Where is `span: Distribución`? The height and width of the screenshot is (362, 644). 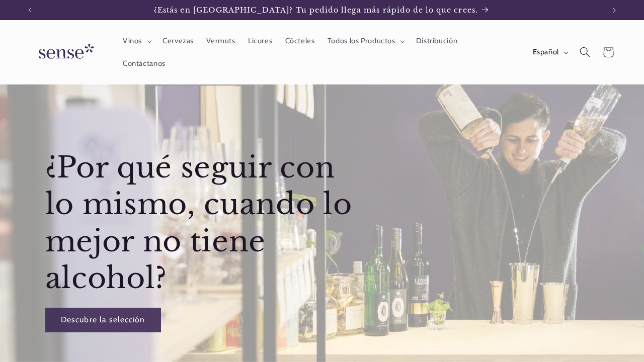
span: Distribución is located at coordinates (437, 41).